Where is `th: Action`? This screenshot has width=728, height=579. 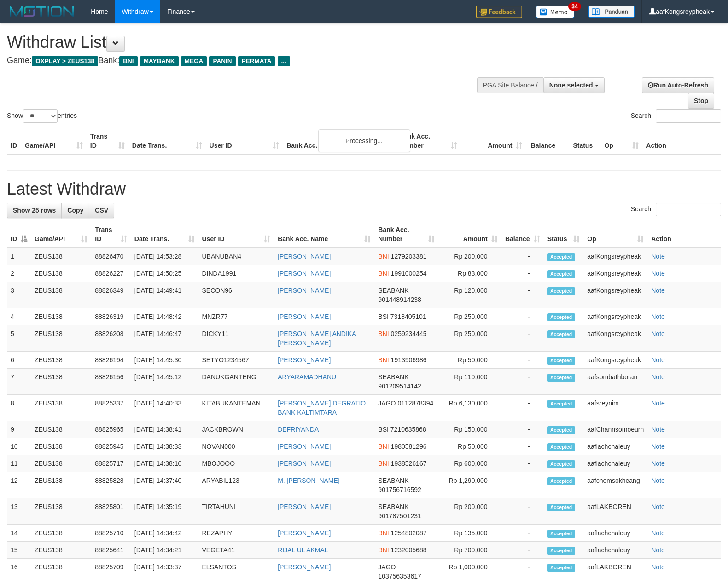
th: Action is located at coordinates (684, 235).